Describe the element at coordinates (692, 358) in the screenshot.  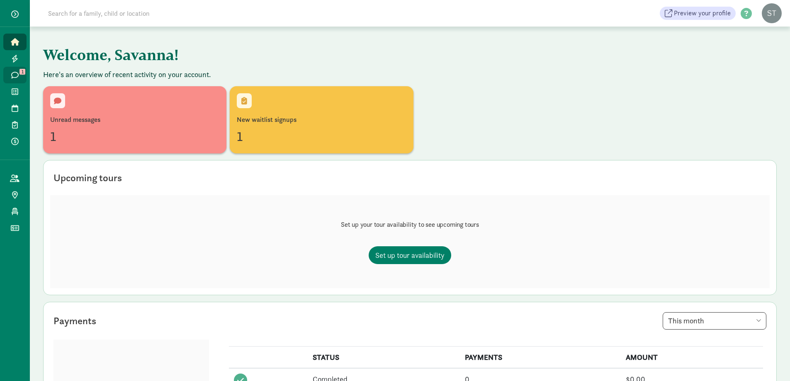
I see `th: AMOUNT` at that location.